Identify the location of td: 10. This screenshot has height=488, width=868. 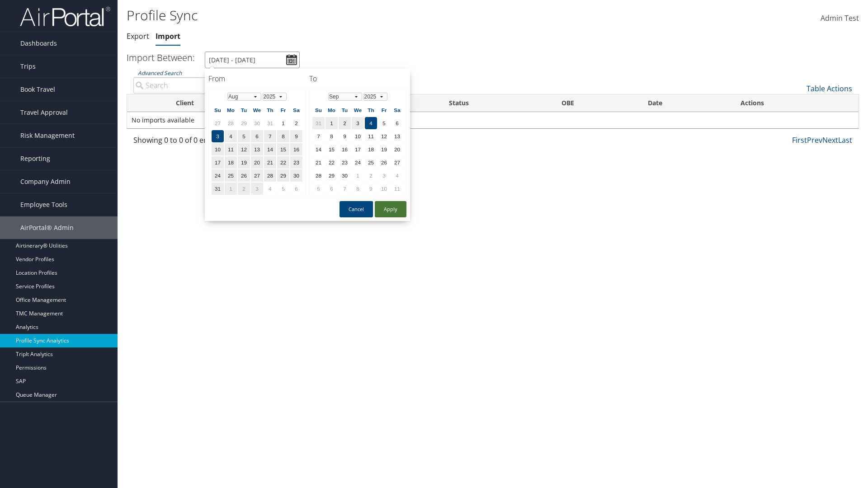
(383, 188).